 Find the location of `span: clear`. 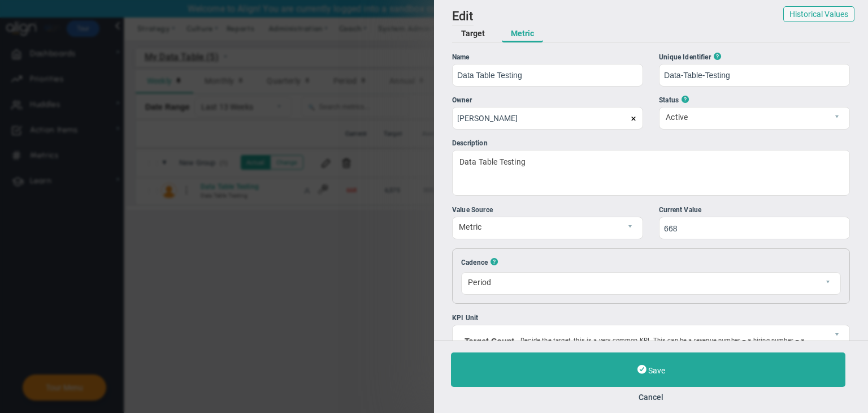

span: clear is located at coordinates (649, 118).